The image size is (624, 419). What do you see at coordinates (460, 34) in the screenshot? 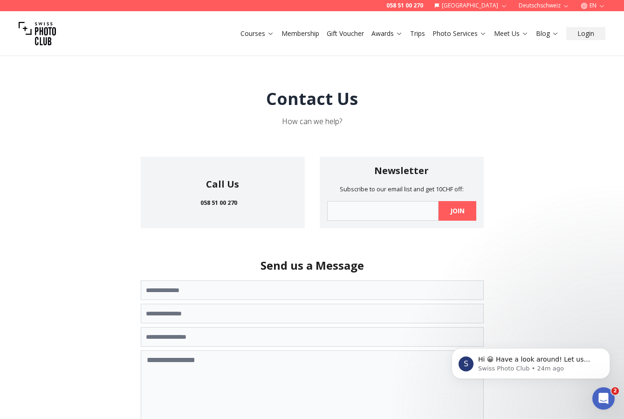
I see `button: Photo Services` at bounding box center [460, 34].